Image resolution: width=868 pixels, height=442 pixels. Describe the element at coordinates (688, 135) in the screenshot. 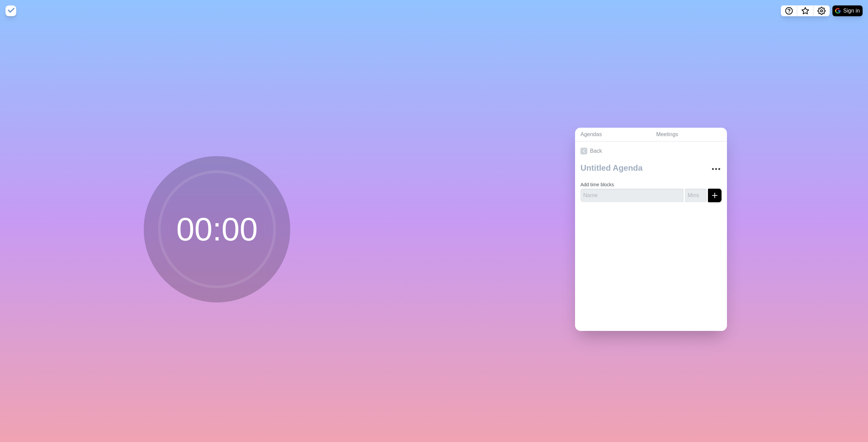

I see `a: Meetings` at that location.